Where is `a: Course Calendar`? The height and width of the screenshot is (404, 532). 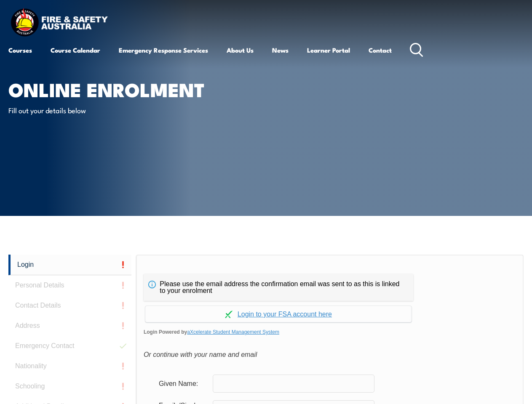 a: Course Calendar is located at coordinates (75, 50).